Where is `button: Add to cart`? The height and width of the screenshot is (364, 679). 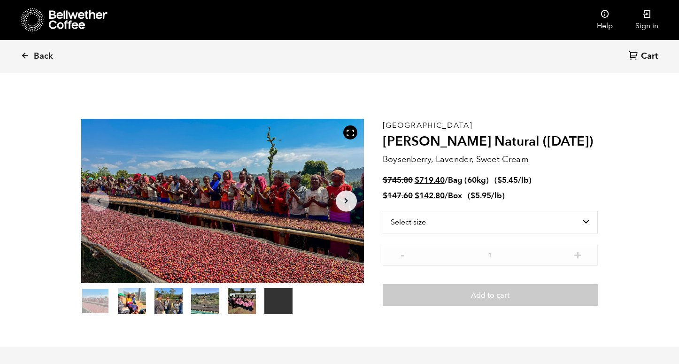
button: Add to cart is located at coordinates (490, 295).